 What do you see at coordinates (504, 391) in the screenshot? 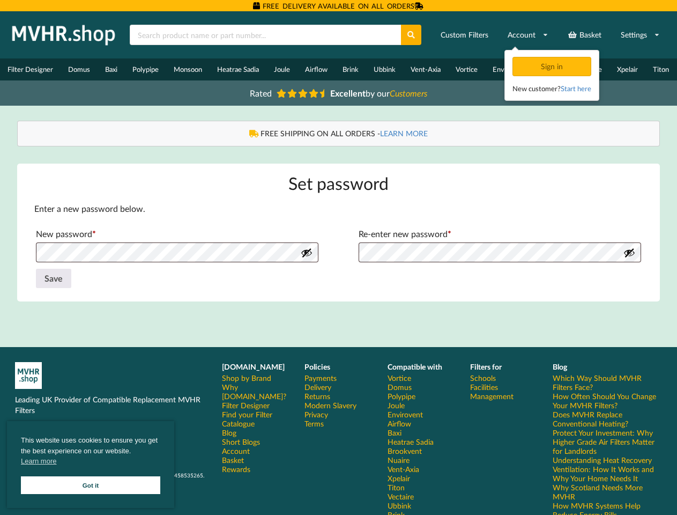
I see `a: Facilities Management` at bounding box center [504, 391].